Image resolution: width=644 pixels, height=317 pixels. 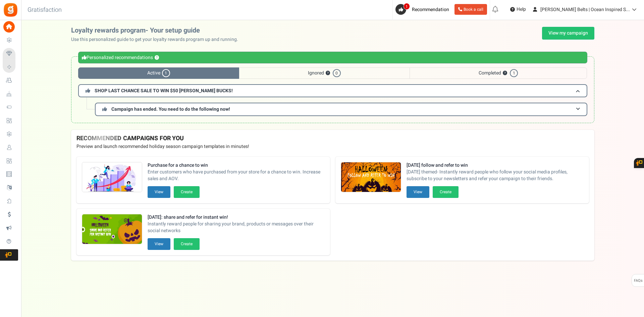 What do you see at coordinates (568, 33) in the screenshot?
I see `a: View my campaign` at bounding box center [568, 33].